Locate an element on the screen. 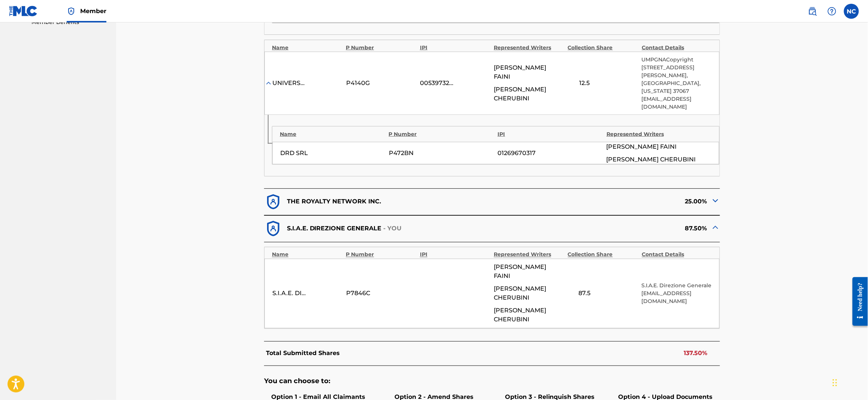 Image resolution: width=868 pixels, height=400 pixels. h5: You can choose to: is located at coordinates (492, 382).